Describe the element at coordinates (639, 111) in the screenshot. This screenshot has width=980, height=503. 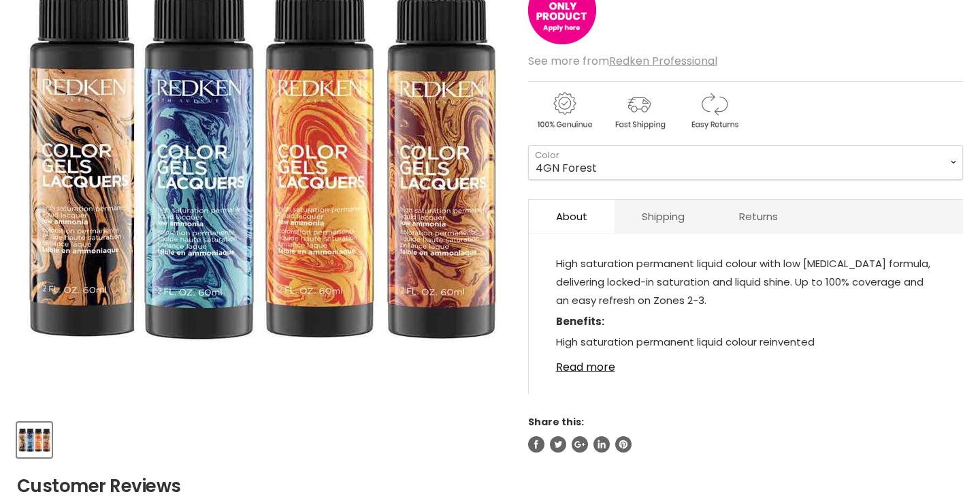
I see `img: shipping.gif` at that location.